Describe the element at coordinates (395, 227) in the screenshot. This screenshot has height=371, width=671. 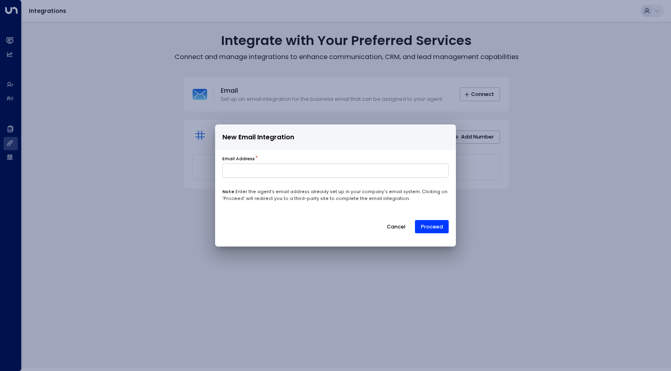
I see `button: Cancel` at that location.